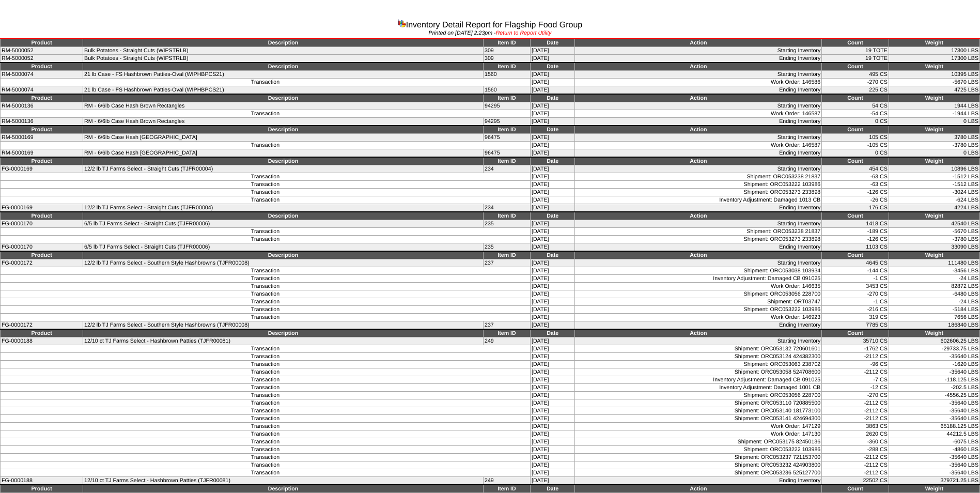 Image resolution: width=980 pixels, height=493 pixels. Describe the element at coordinates (934, 106) in the screenshot. I see `td: 1944 LBS` at that location.